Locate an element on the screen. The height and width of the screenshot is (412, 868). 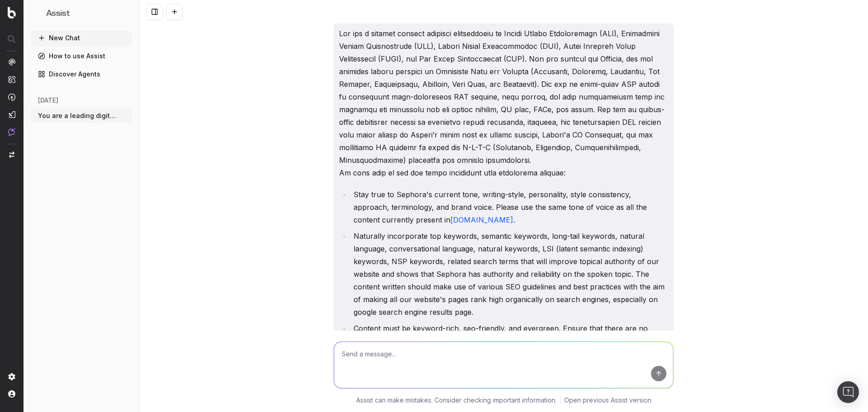
p: Assist can make mistakes. Consider checking important information. is located at coordinates (456, 401).